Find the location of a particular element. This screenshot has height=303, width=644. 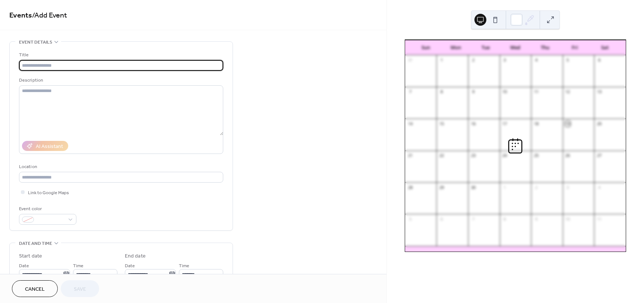

span: Cancel is located at coordinates (34, 289).